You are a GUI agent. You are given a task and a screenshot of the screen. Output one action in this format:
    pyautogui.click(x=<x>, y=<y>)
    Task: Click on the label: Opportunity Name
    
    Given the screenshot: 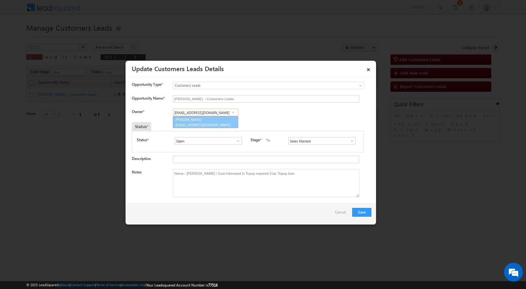 What is the action you would take?
    pyautogui.click(x=148, y=98)
    